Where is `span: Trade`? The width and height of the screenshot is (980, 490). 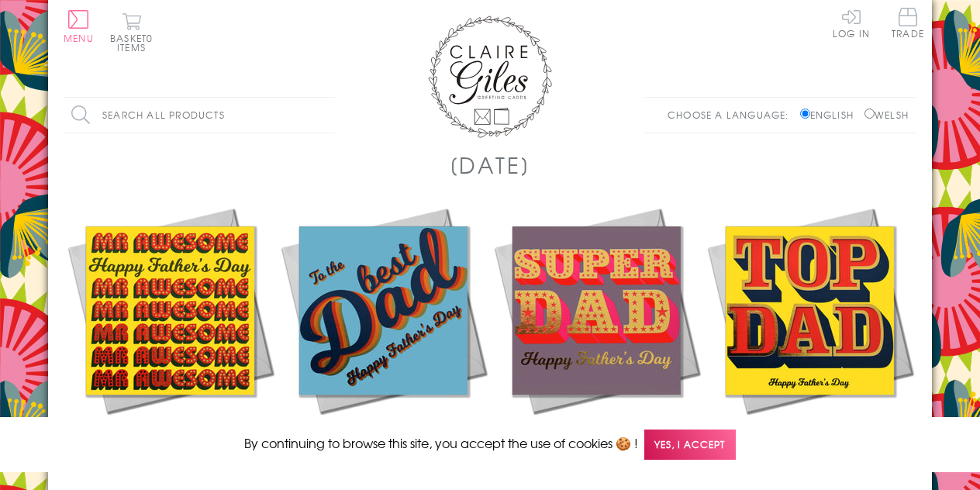 span: Trade is located at coordinates (908, 22).